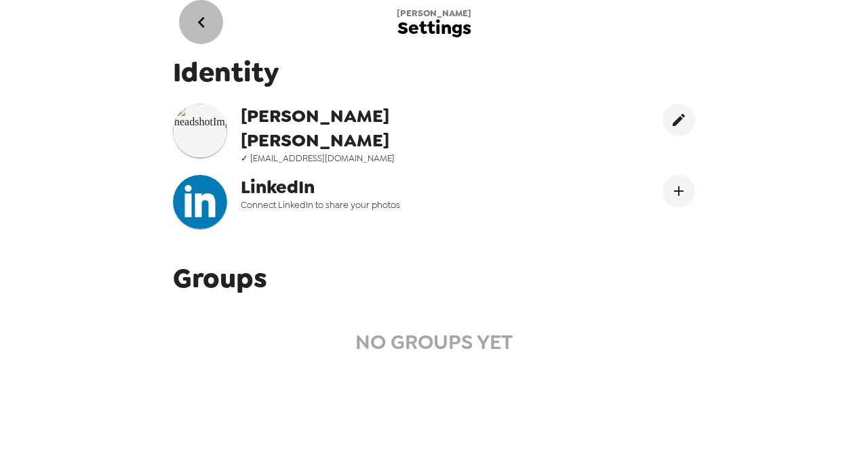 The image size is (868, 456). Describe the element at coordinates (378, 187) in the screenshot. I see `span: LinkedIn` at that location.